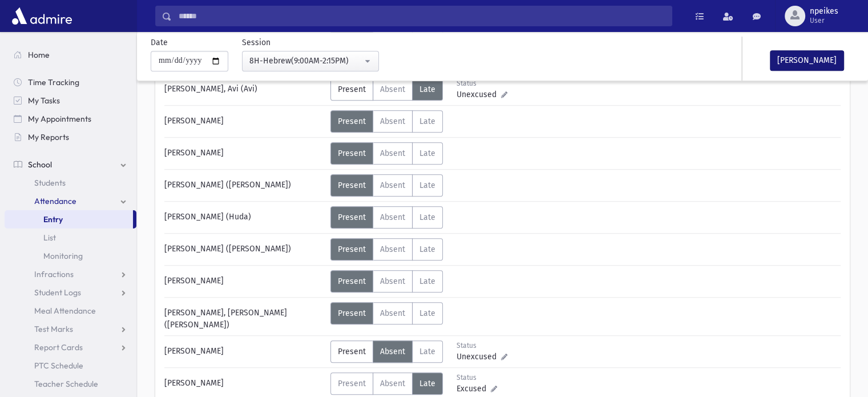 The image size is (868, 397). Describe the element at coordinates (70, 292) in the screenshot. I see `a: Student Logs` at that location.